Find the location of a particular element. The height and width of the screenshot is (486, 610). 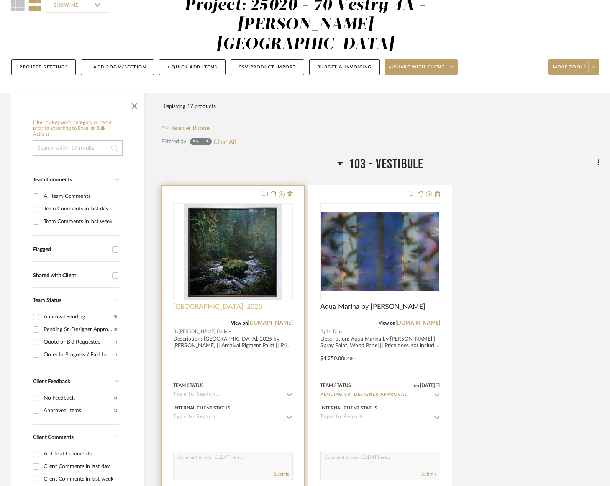

span: 103 - Vestibule is located at coordinates (386, 164).